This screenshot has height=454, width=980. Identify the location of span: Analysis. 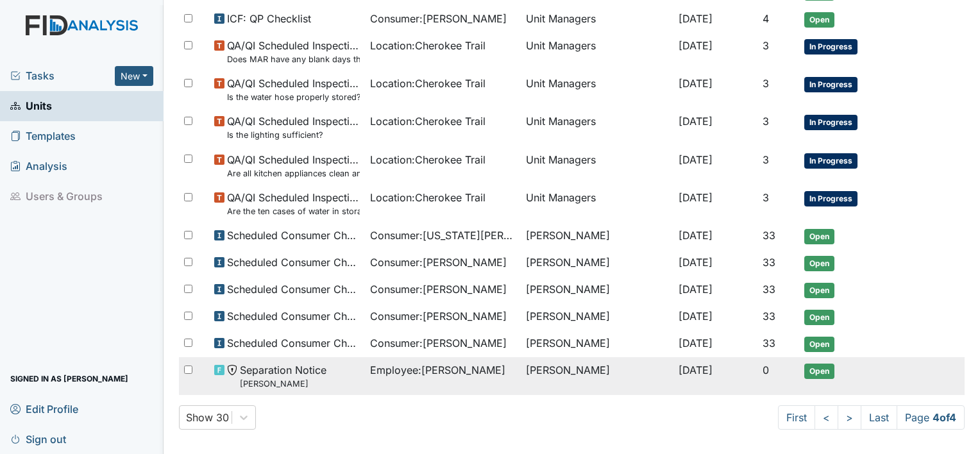
(39, 166).